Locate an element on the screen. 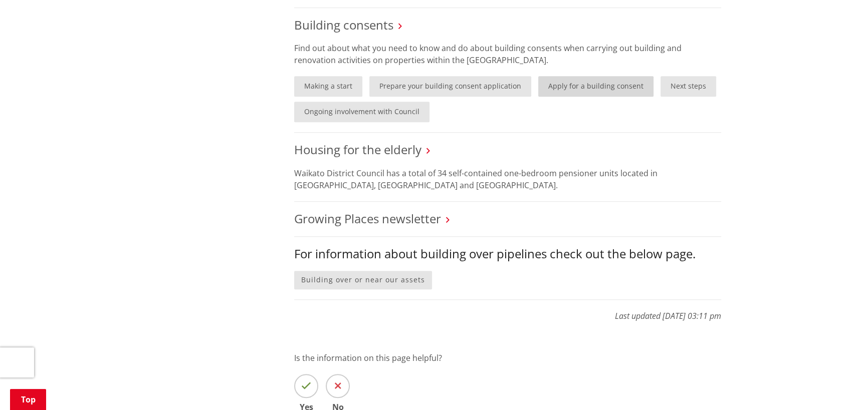  p: Waikato District Council has a total of 34 self-contained one-bedroom pensioner units located in ... is located at coordinates (507, 179).